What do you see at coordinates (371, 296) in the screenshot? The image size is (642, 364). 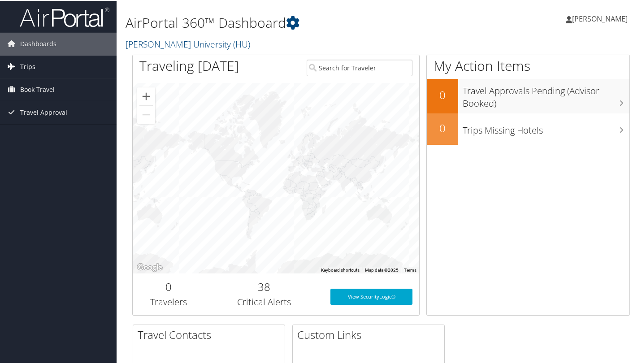 I see `a: View SecurityLogic®` at bounding box center [371, 296].